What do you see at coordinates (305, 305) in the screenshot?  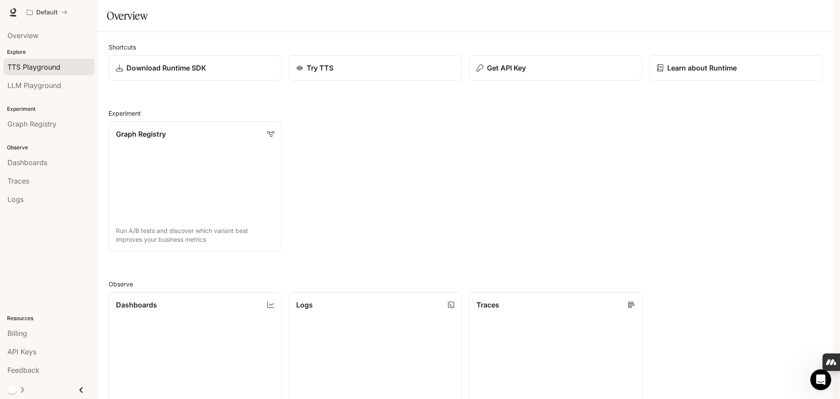 I see `p: Logs` at bounding box center [305, 305].